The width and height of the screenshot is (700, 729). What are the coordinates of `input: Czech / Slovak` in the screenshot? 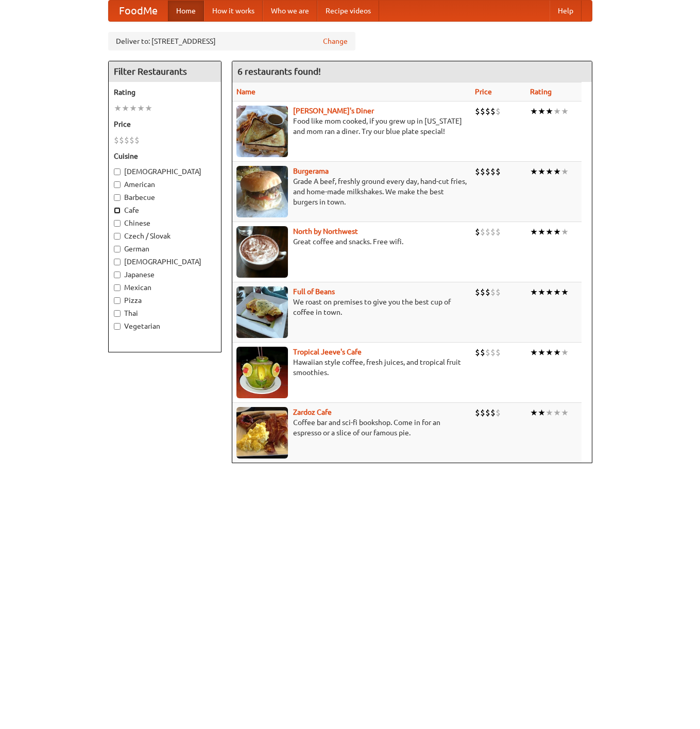 It's located at (117, 236).